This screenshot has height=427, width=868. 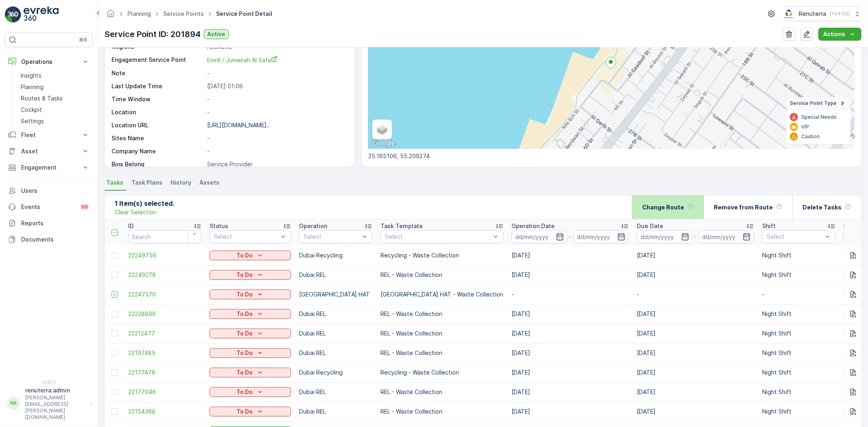 I want to click on span: 22247370, so click(x=165, y=294).